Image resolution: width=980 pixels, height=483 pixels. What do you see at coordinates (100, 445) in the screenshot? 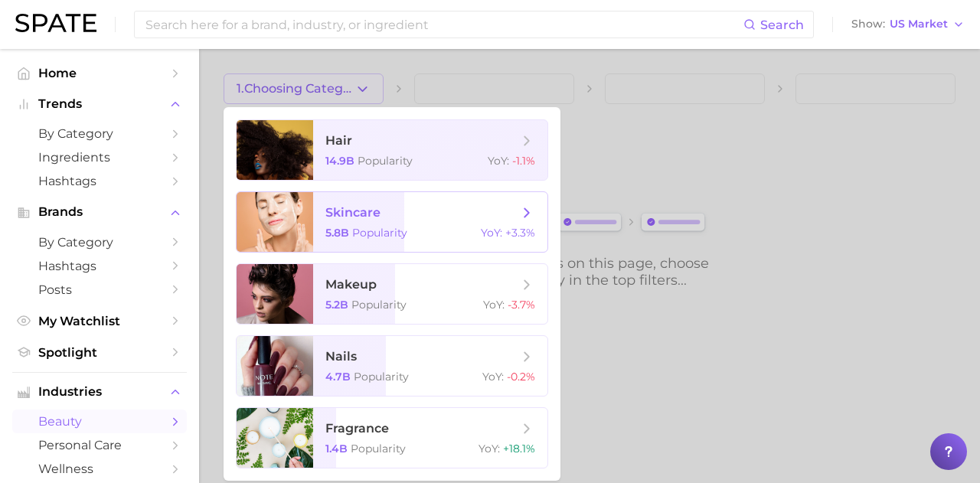
I see `span: personal care` at bounding box center [100, 445].